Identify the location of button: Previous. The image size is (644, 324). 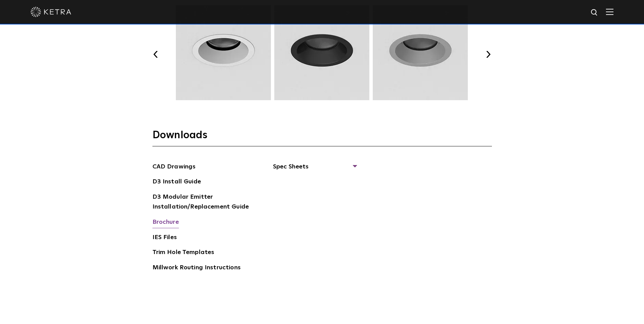
(156, 54).